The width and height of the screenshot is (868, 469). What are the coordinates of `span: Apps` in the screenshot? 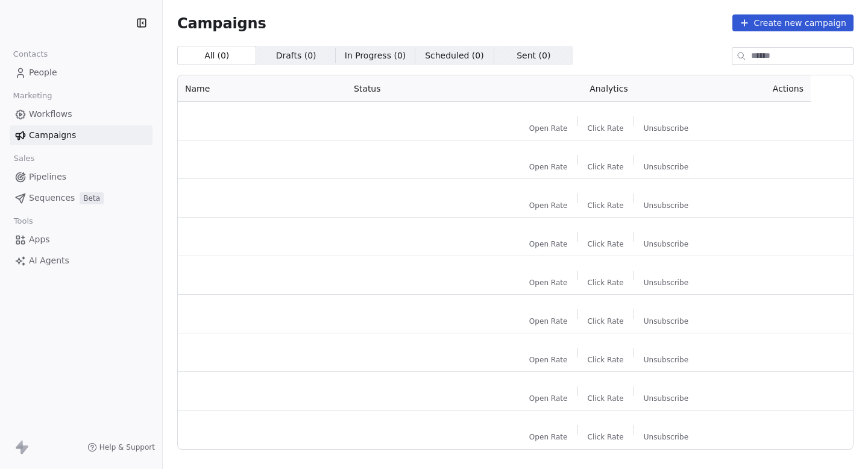 It's located at (39, 239).